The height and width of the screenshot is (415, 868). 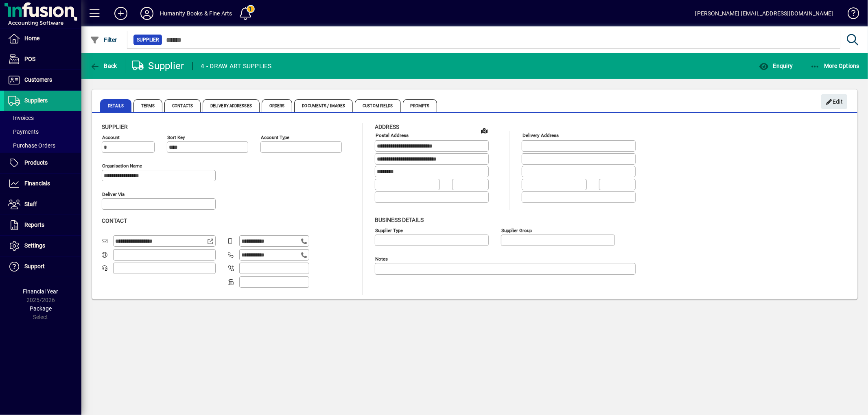 I want to click on mat-label: Deliver via, so click(x=113, y=194).